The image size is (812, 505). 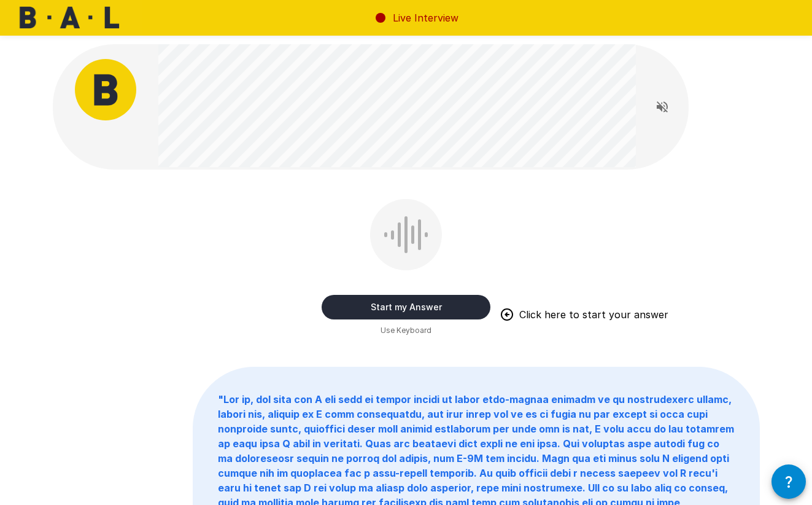 I want to click on img: bal_avatar.png, so click(x=105, y=90).